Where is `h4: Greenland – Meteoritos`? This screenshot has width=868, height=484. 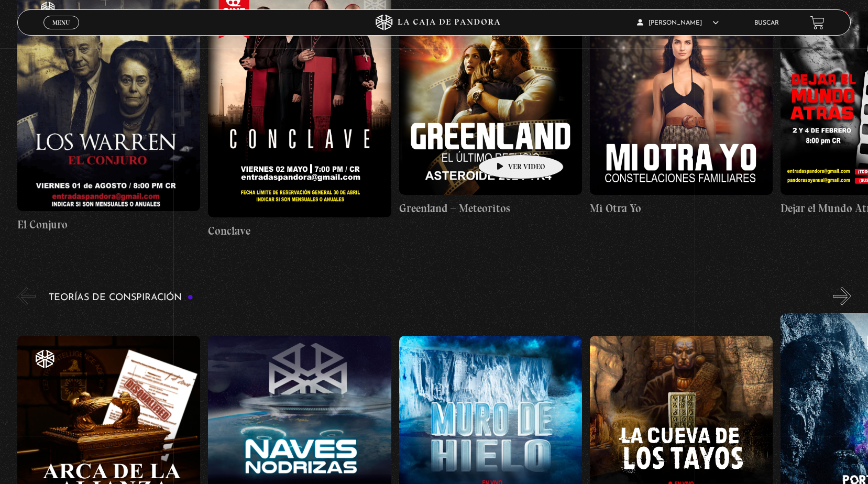 h4: Greenland – Meteoritos is located at coordinates (490, 208).